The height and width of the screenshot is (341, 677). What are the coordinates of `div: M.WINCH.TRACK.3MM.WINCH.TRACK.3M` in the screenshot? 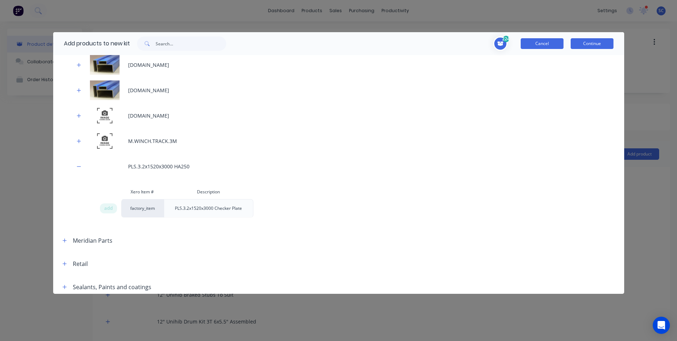 It's located at (339, 141).